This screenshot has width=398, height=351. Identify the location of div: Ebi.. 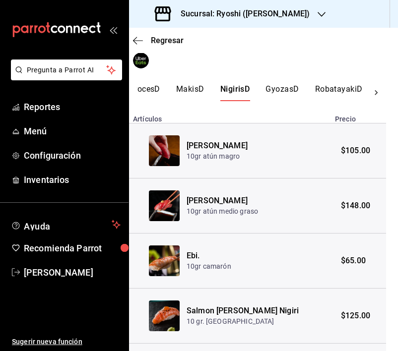
(209, 256).